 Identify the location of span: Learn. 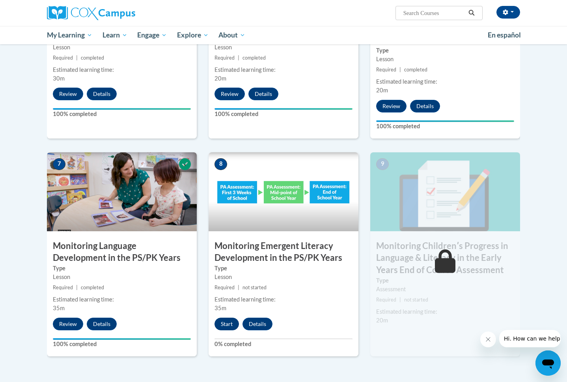
(115, 35).